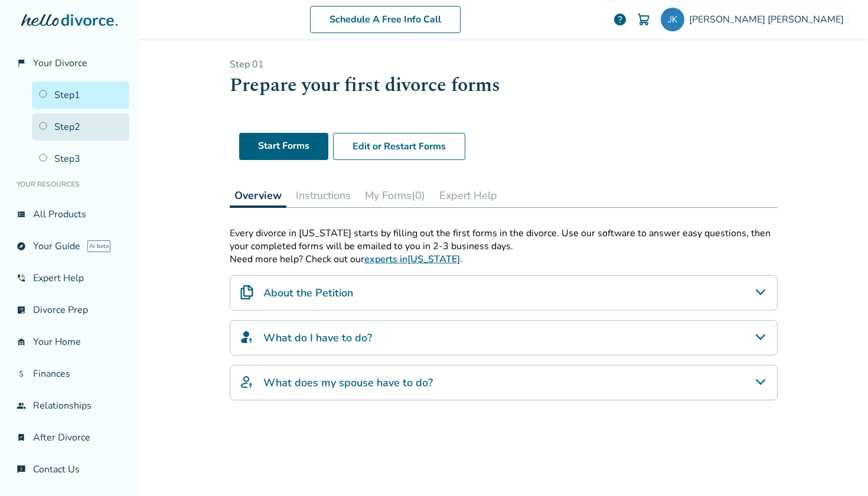 Image resolution: width=868 pixels, height=496 pixels. What do you see at coordinates (80, 95) in the screenshot?
I see `a: Step1` at bounding box center [80, 95].